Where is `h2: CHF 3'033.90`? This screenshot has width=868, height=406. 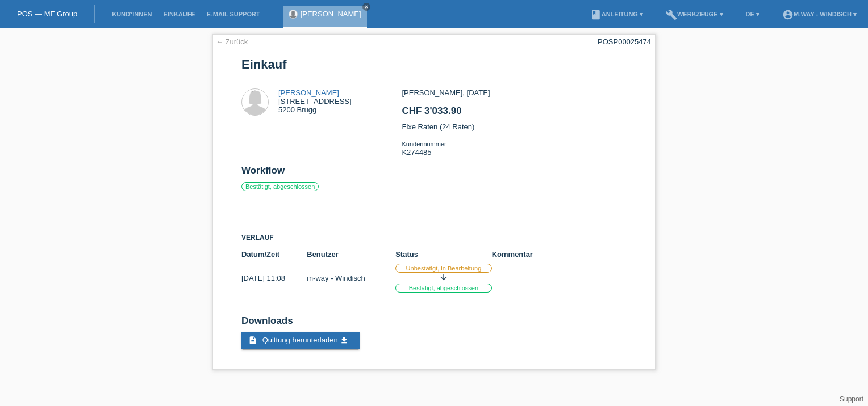
h2: CHF 3'033.90 is located at coordinates (514, 114).